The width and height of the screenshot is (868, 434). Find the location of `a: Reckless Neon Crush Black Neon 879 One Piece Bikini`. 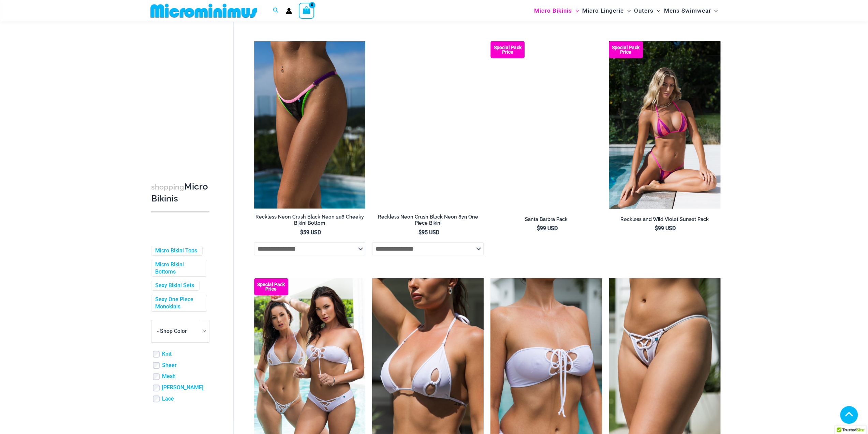

a: Reckless Neon Crush Black Neon 879 One Piece Bikini is located at coordinates (428, 221).